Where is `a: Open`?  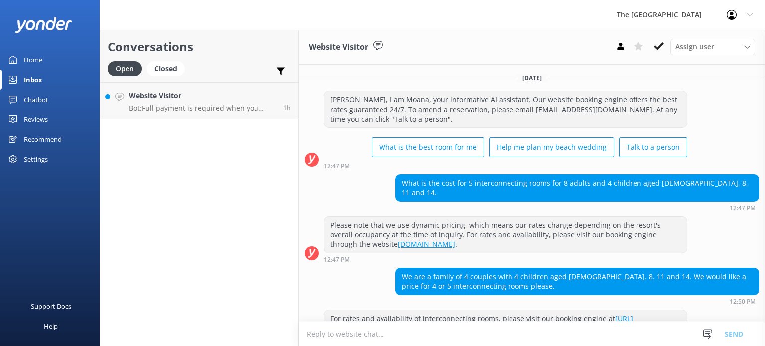
a: Open is located at coordinates (127, 68).